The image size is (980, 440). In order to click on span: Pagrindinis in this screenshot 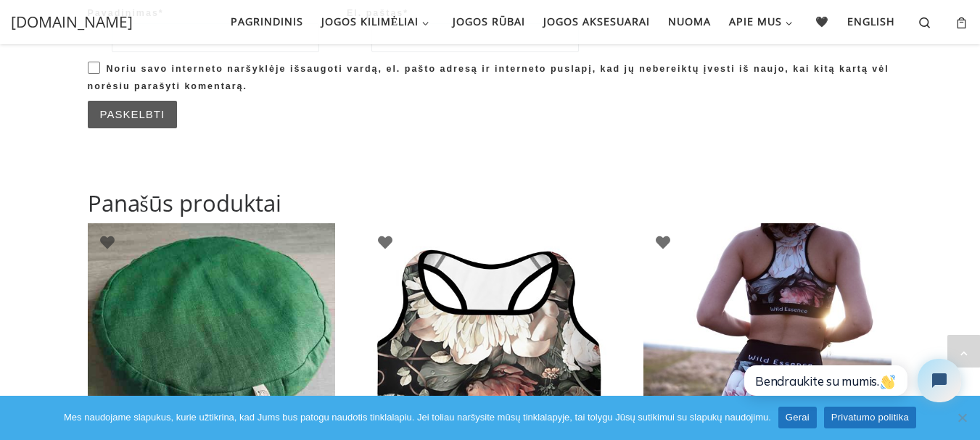, I will do `click(267, 20)`.